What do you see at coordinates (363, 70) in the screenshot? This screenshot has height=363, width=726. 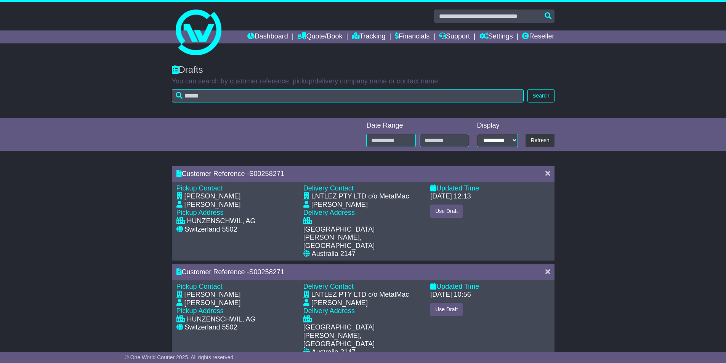 I see `div: Drafts` at bounding box center [363, 70].